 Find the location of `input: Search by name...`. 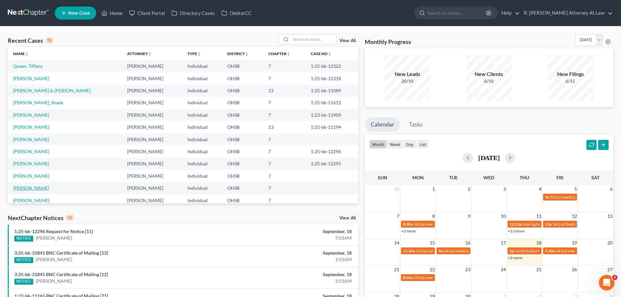

input: Search by name... is located at coordinates (314, 39).